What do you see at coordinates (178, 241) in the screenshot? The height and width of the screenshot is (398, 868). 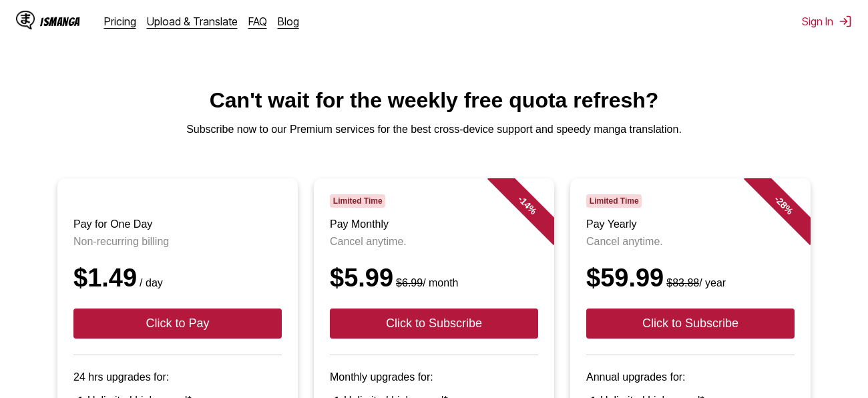 I see `p: Non-recurring billing` at bounding box center [178, 241].